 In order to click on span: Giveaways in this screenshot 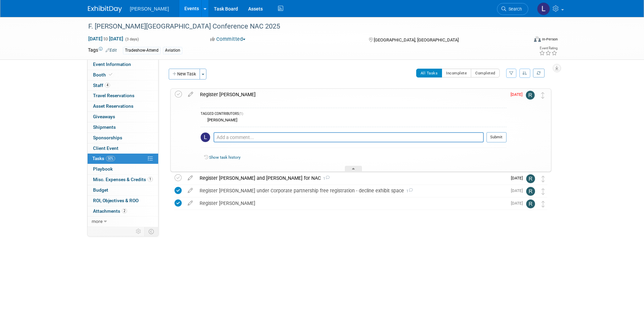, I will do `click(104, 117)`.